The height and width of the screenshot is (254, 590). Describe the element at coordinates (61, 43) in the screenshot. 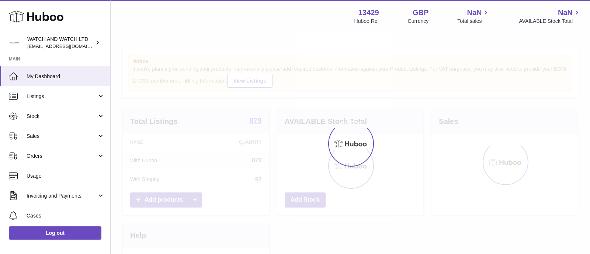

I see `div: WATCH AND WATCH LTD` at that location.